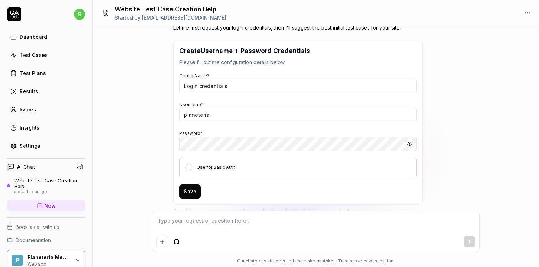 The image size is (539, 267). Describe the element at coordinates (79, 14) in the screenshot. I see `span: s` at that location.